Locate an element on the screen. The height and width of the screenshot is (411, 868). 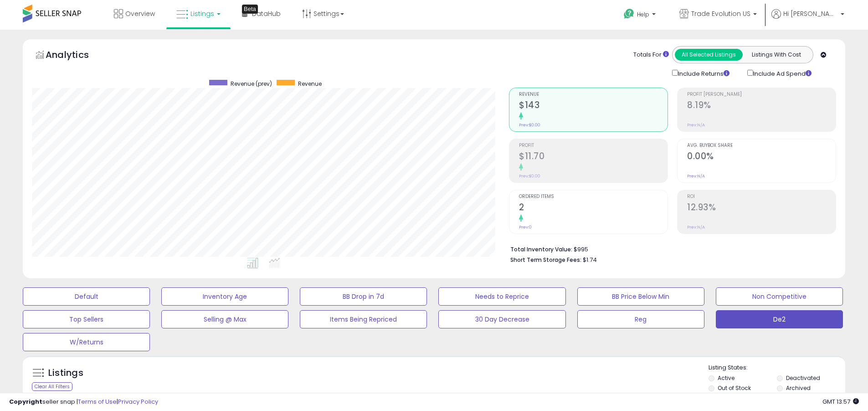
button: De2 is located at coordinates (779, 319).